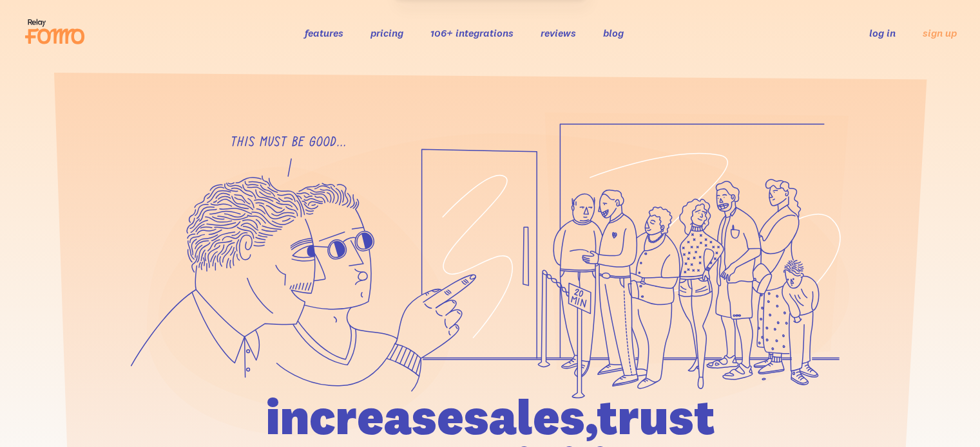 This screenshot has width=980, height=447. What do you see at coordinates (613, 33) in the screenshot?
I see `a: blog` at bounding box center [613, 33].